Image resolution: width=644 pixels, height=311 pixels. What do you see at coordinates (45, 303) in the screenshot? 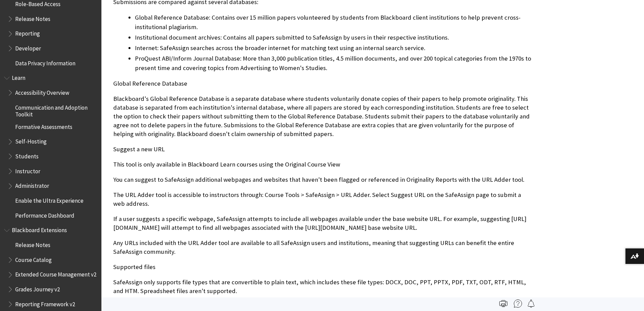
I see `span: Reporting Framework v2` at bounding box center [45, 303].